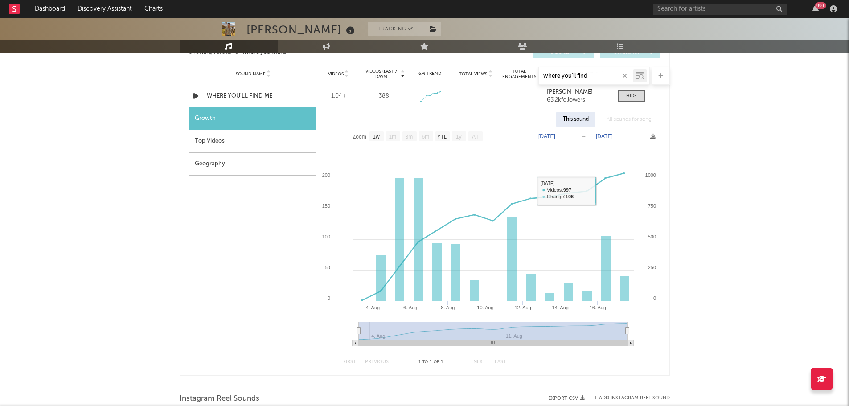  I want to click on text: 1y, so click(458, 137).